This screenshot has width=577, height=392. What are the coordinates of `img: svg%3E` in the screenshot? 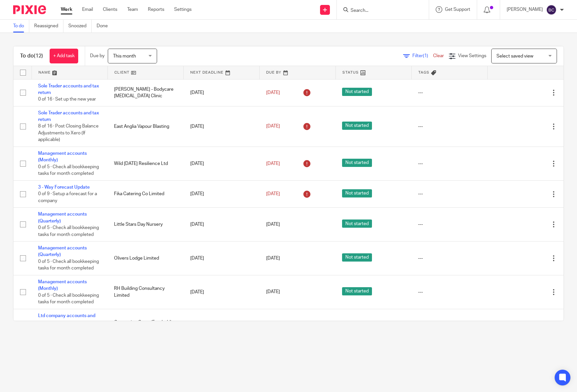 It's located at (551, 10).